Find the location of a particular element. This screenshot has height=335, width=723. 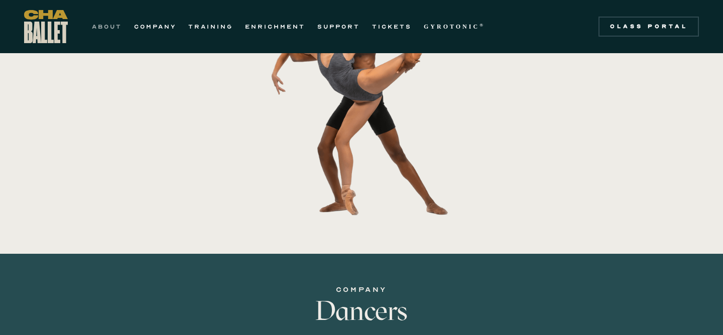

a: TRAINING is located at coordinates (210, 27).